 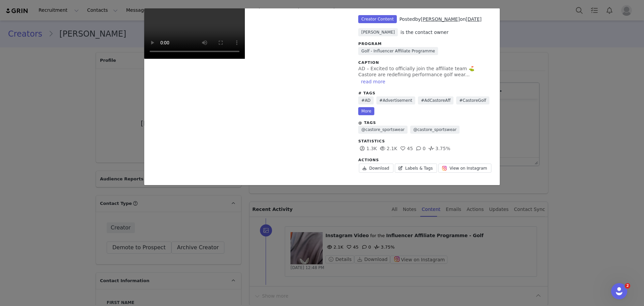 What do you see at coordinates (425, 93) in the screenshot?
I see `div: # Tags` at bounding box center [425, 93].